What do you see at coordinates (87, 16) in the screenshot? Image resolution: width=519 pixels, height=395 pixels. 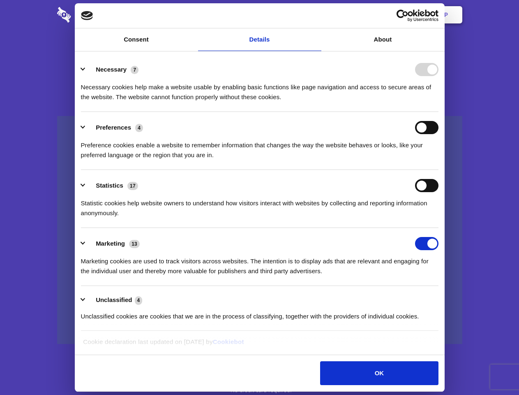 I see `img: logo` at bounding box center [87, 16].